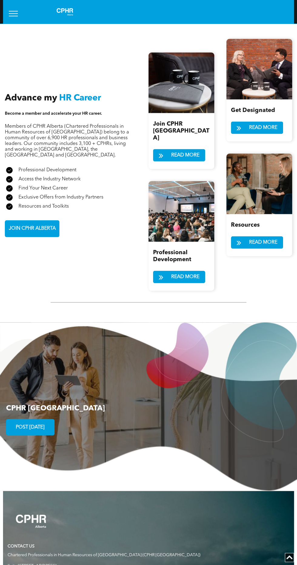 This screenshot has width=297, height=565. Describe the element at coordinates (32, 228) in the screenshot. I see `span: JOIN CPHR ALBERTA` at that location.